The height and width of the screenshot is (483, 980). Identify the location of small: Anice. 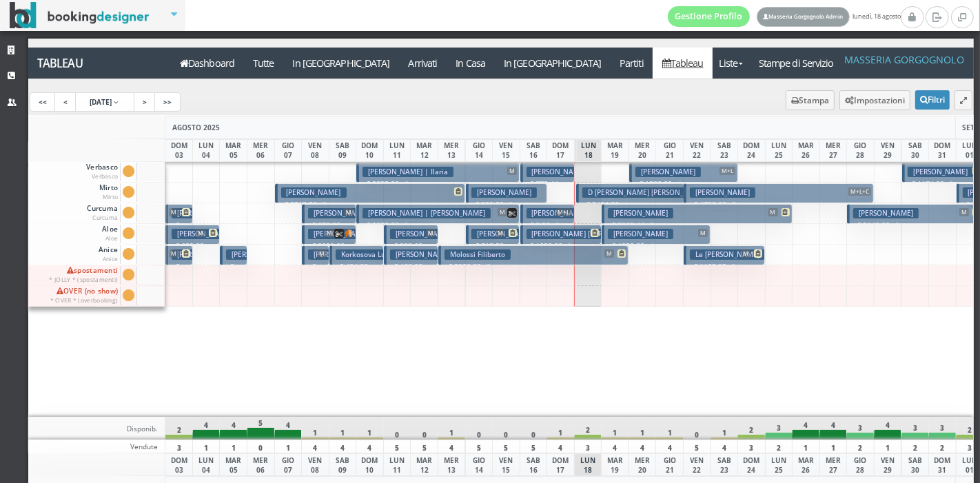
(111, 258).